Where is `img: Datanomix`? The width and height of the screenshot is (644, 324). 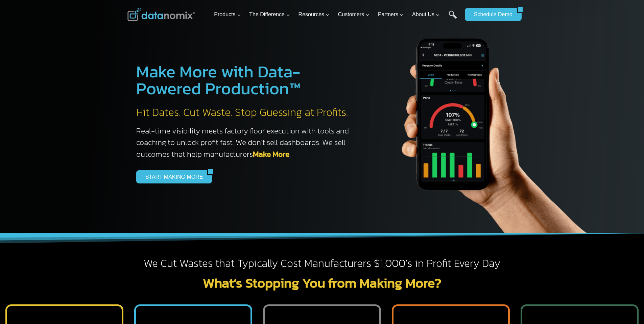 img: Datanomix is located at coordinates (161, 14).